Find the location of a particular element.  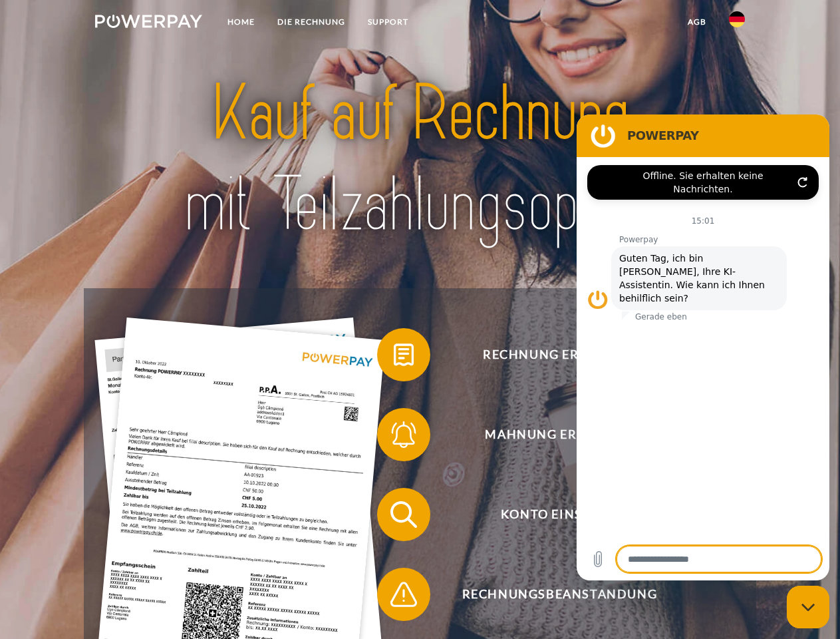

button: Mahnung erhalten? is located at coordinates (550, 435).